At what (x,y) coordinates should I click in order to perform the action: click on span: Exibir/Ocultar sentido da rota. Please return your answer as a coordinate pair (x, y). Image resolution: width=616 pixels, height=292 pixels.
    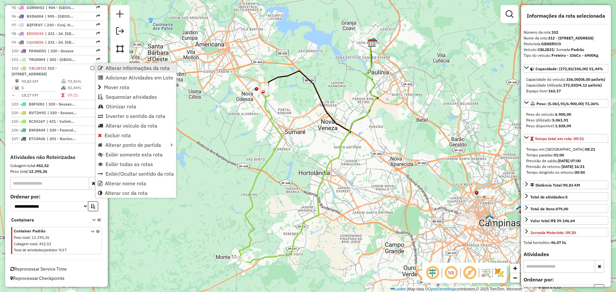
    Looking at the image, I should click on (140, 174).